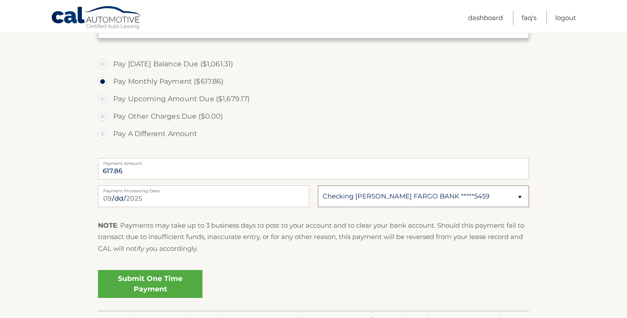  Describe the element at coordinates (314, 81) in the screenshot. I see `label: Pay Monthly Payment ($617.86)` at that location.